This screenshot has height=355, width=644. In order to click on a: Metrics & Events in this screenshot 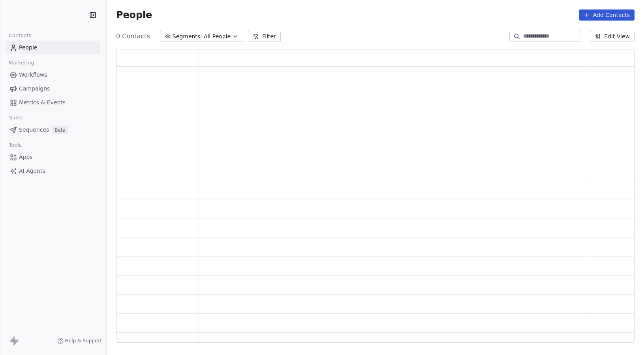, I will do `click(53, 102)`.